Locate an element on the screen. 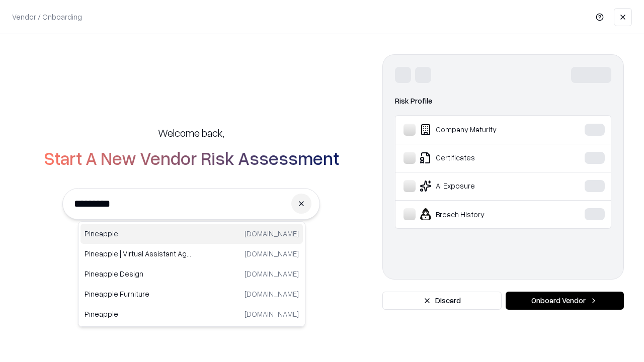 The width and height of the screenshot is (644, 362). div: Certificates is located at coordinates (478, 158).